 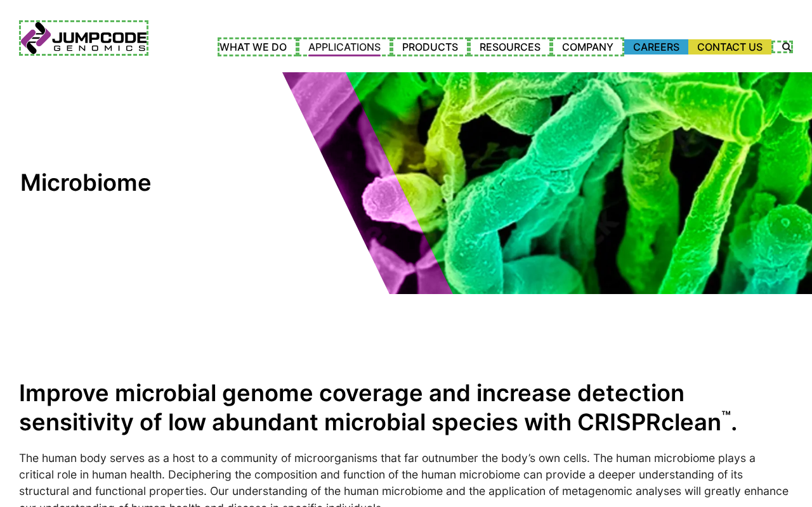 I want to click on nav: Primary Navigation, so click(x=460, y=47).